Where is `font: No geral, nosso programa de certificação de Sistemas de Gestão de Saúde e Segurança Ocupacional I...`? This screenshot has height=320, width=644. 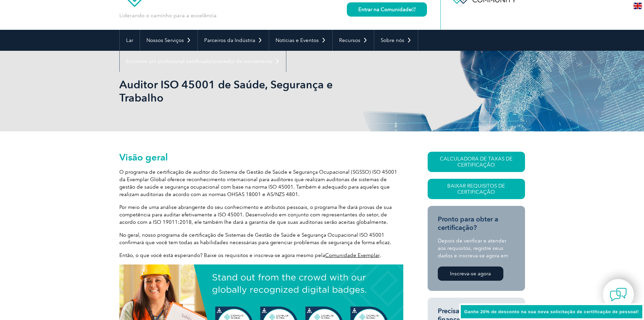
font: No geral, nosso programa de certificação de Sistemas de Gestão de Saúde e Segurança Ocupacional I... is located at coordinates (255, 238).